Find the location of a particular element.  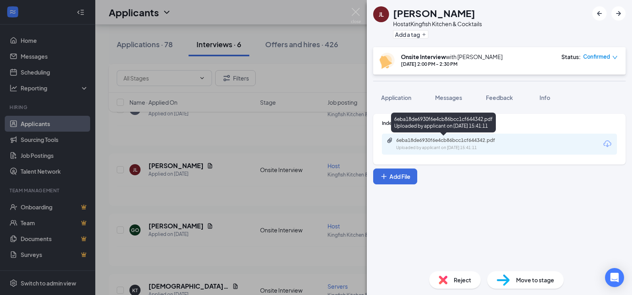

span: Messages is located at coordinates (449, 98).